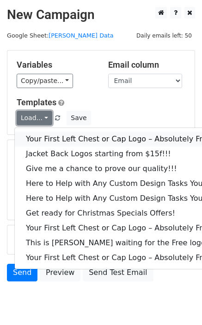  What do you see at coordinates (60, 272) in the screenshot?
I see `a: Preview` at bounding box center [60, 272].